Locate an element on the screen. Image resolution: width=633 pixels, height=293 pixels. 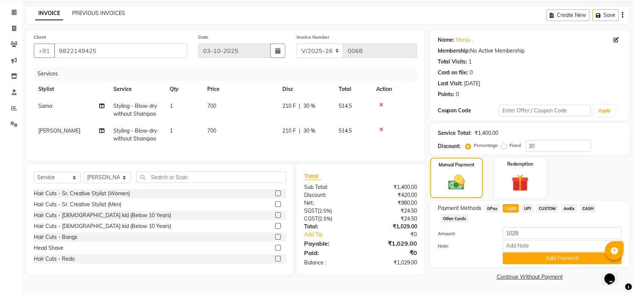
span: GPay is located at coordinates (492, 208).